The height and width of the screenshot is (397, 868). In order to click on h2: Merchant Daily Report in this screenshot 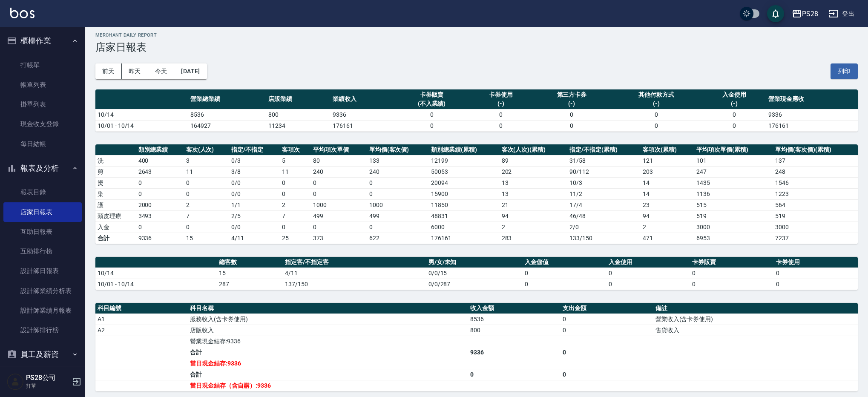, I will do `click(476, 35)`.